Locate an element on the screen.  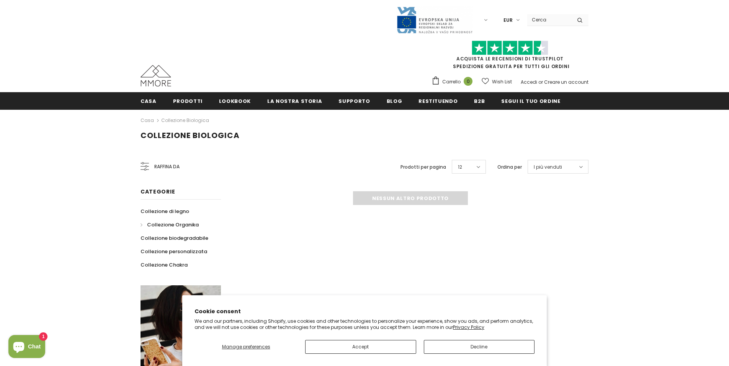
button: Manage preferences is located at coordinates (246, 347).